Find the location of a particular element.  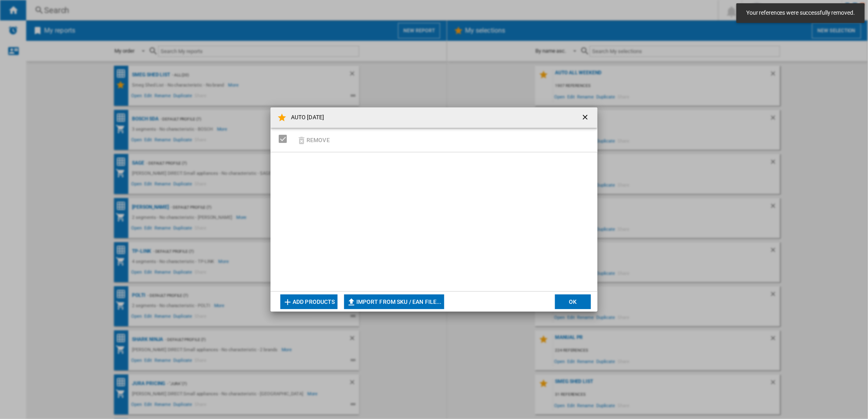

ng-md-icon: getI18NText('BUTTONS.CLOSE_DIALOG') is located at coordinates (586, 118).